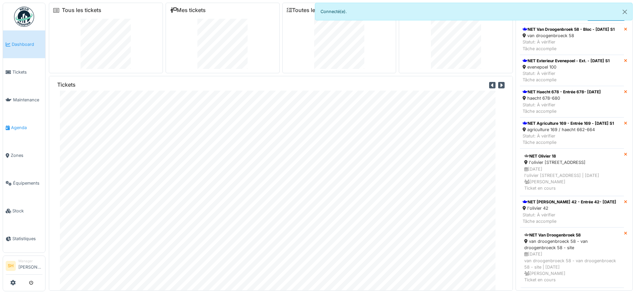 The height and width of the screenshot is (294, 636). Describe the element at coordinates (568, 130) in the screenshot. I see `div: agriculture 169 / haecht 662-664` at that location.